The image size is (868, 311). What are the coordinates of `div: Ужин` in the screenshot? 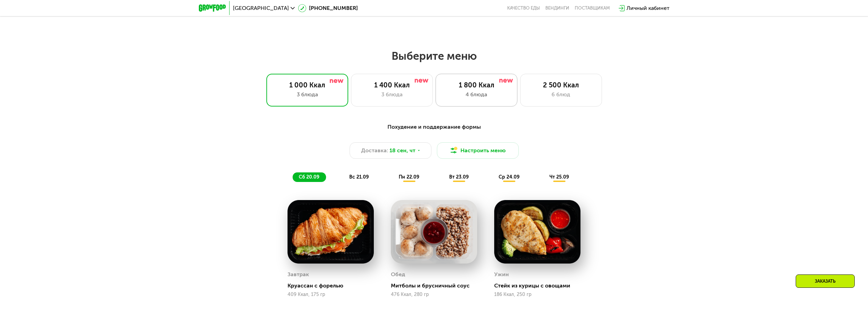 It's located at (501, 274).